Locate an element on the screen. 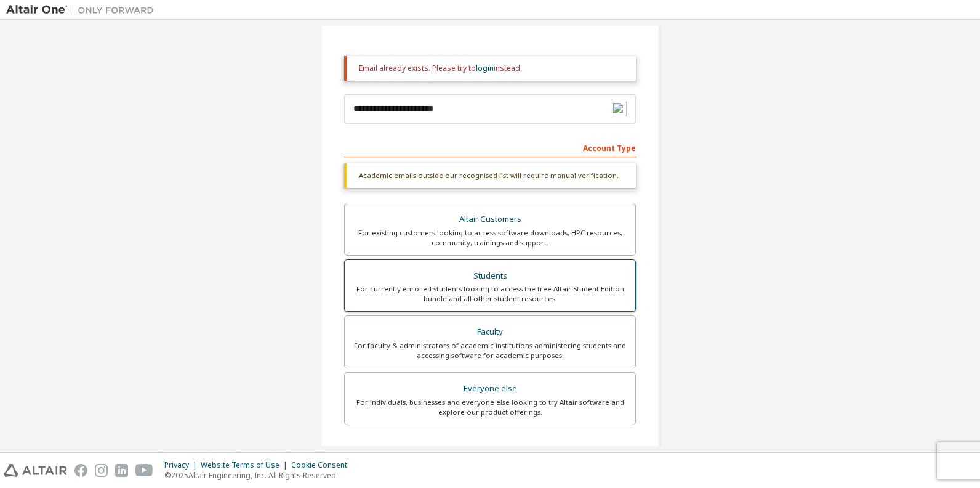  div: Website Terms of Use is located at coordinates (246, 465).